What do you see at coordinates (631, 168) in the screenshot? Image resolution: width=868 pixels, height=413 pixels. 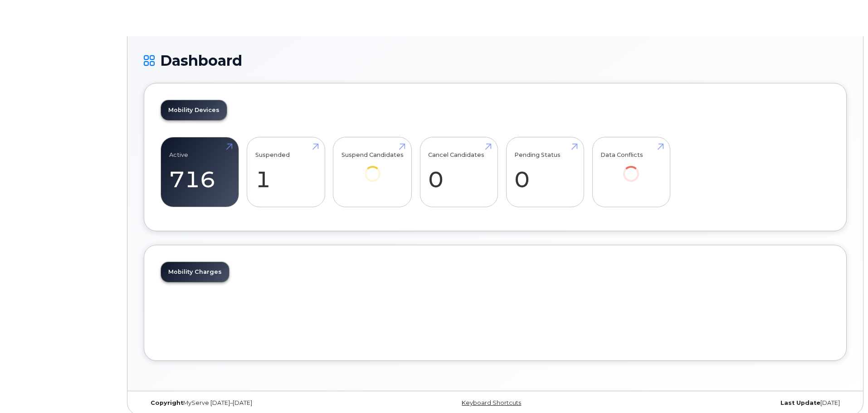 I see `a: Data Conflicts` at bounding box center [631, 168].